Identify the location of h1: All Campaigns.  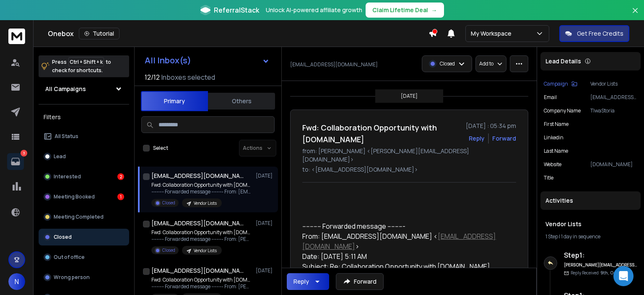
(65, 89).